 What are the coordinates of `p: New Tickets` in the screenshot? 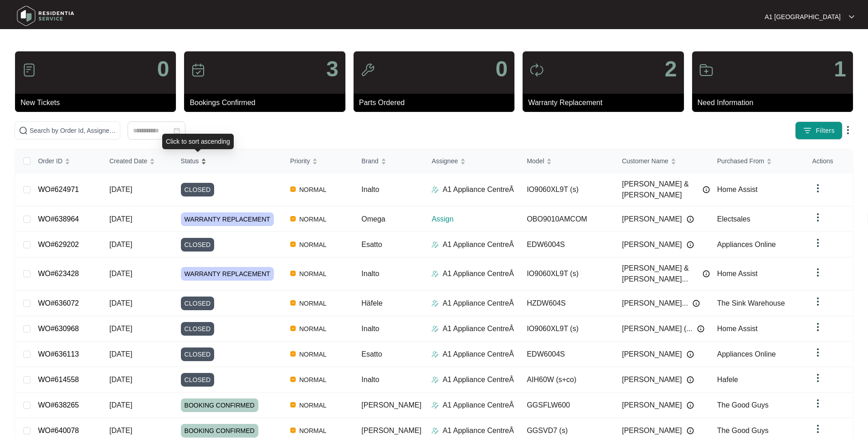 It's located at (98, 102).